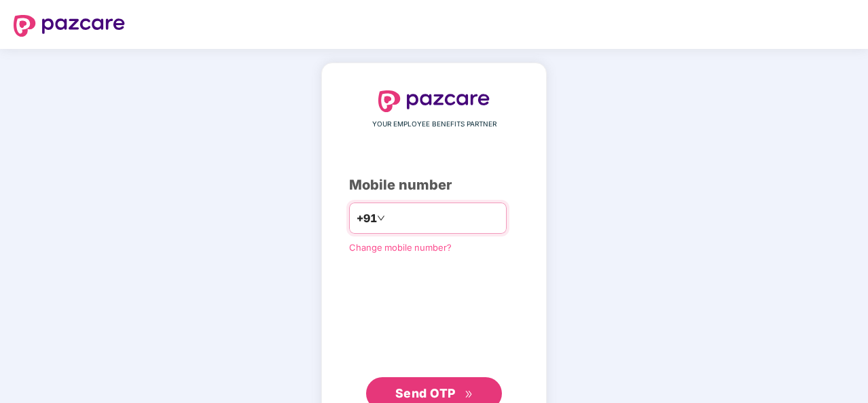 This screenshot has height=403, width=868. Describe the element at coordinates (434, 184) in the screenshot. I see `div: Mobile number` at that location.